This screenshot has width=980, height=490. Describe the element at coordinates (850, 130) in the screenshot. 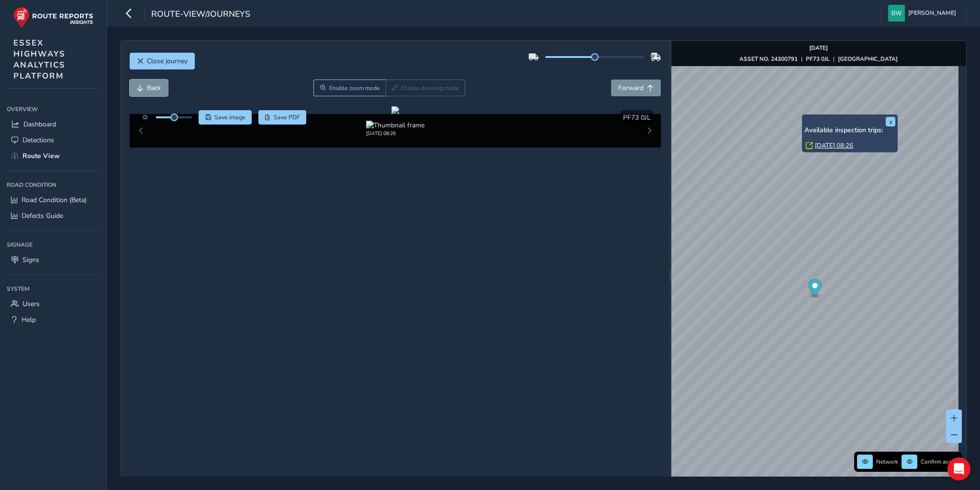

I see `h6: Available inspection trips:` at that location.